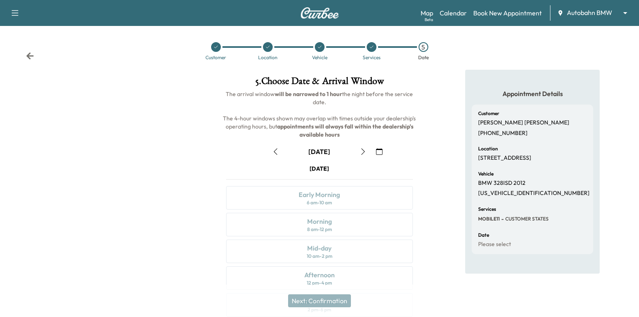 The height and width of the screenshot is (317, 639). I want to click on div: Services, so click(372, 58).